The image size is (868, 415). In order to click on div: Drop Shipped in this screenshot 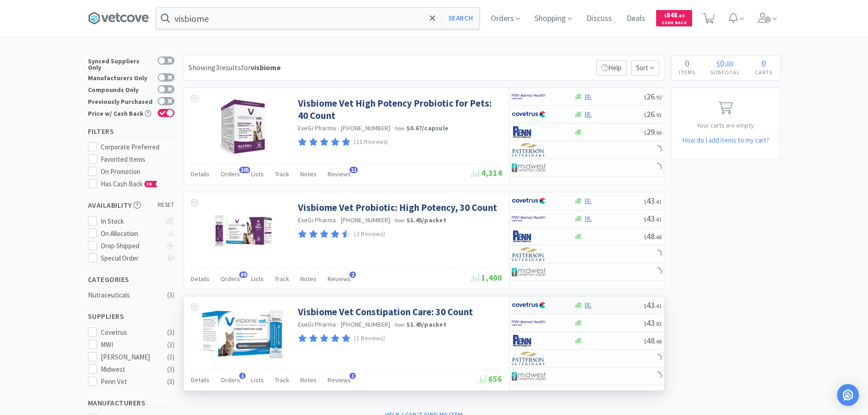, I will do `click(131, 246)`.